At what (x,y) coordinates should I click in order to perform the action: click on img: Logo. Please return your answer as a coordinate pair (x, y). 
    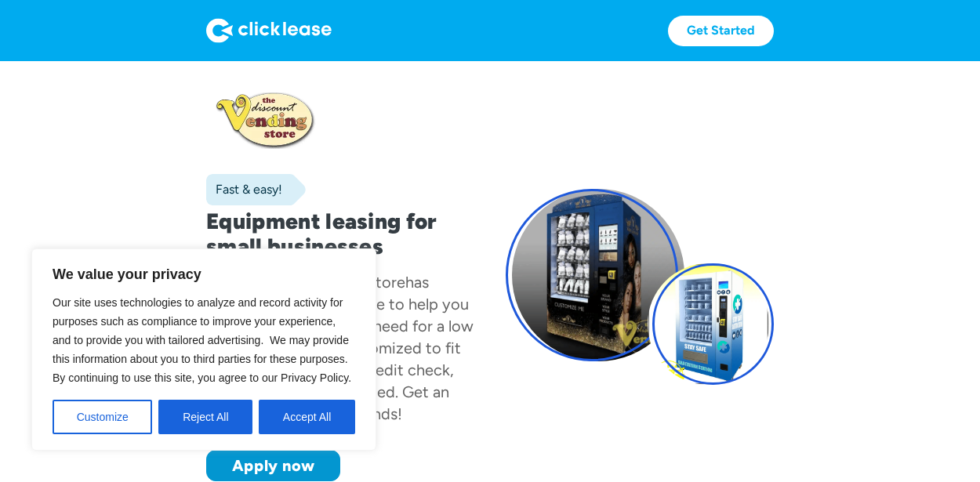
    Looking at the image, I should click on (269, 31).